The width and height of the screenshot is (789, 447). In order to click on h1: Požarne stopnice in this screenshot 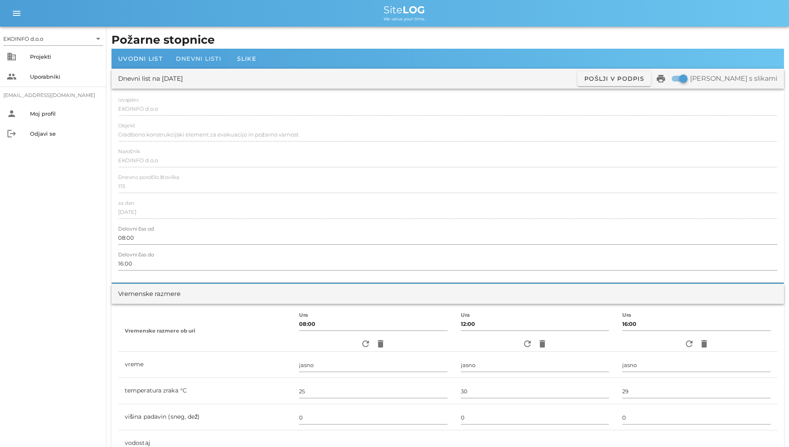, I will do `click(447, 40)`.